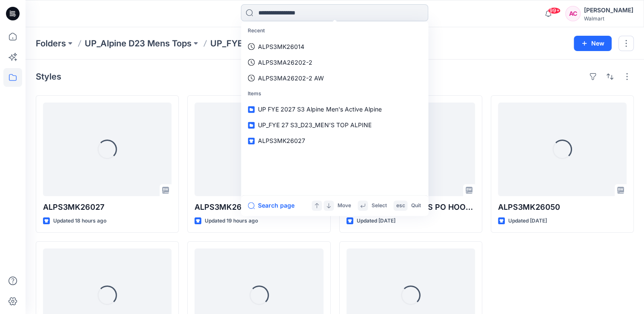 The width and height of the screenshot is (644, 314). I want to click on button: New, so click(592, 44).